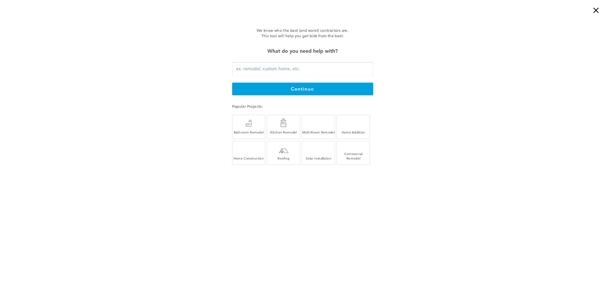 Image resolution: width=605 pixels, height=292 pixels. Describe the element at coordinates (284, 158) in the screenshot. I see `div: Roofing` at that location.